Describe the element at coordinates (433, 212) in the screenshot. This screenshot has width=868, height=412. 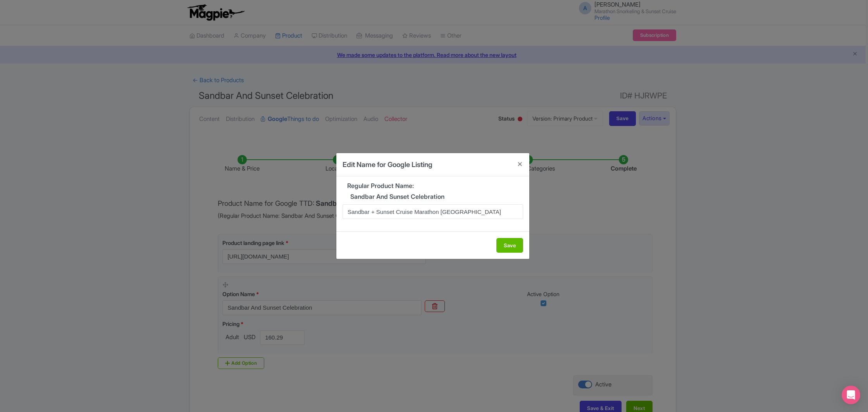
I see `input: Name for Product on Google` at that location.